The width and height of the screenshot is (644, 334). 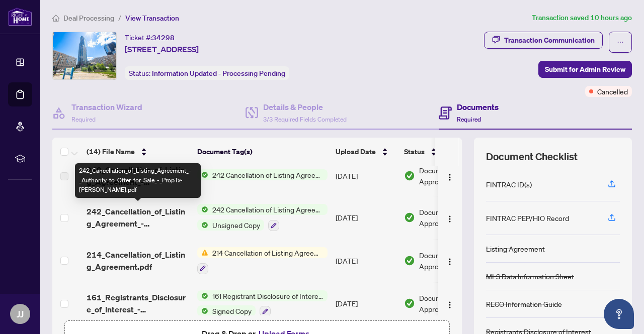 What do you see at coordinates (262, 261) in the screenshot?
I see `button: Status Icon214 Cancellation of Listing Agreement - Authority to Offer for Lease` at bounding box center [262, 261].